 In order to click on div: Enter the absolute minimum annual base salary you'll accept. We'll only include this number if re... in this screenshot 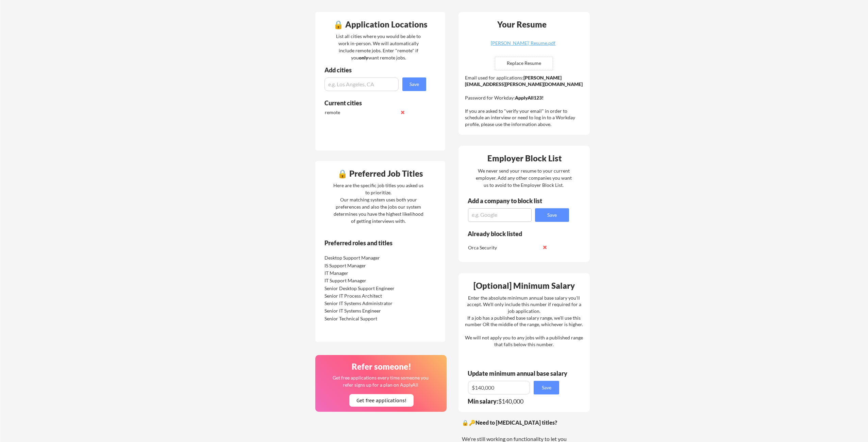, I will do `click(523, 321)`.